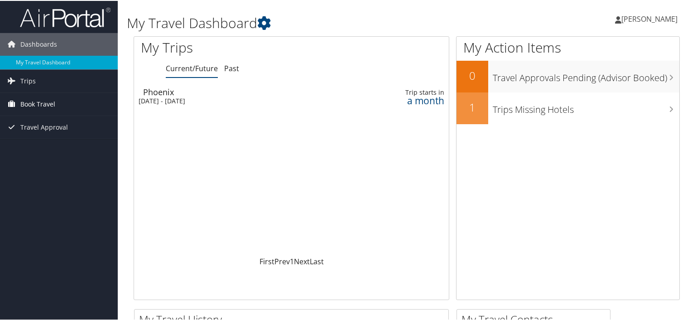  I want to click on h3: Trips Missing Hotels, so click(586, 106).